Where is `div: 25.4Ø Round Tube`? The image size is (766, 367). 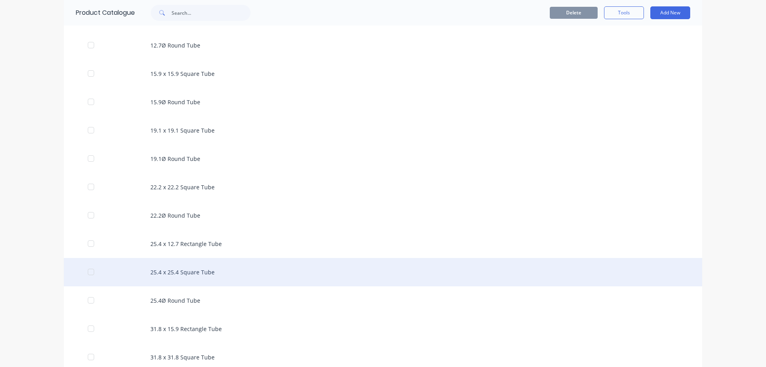
div: 25.4Ø Round Tube is located at coordinates (383, 300).